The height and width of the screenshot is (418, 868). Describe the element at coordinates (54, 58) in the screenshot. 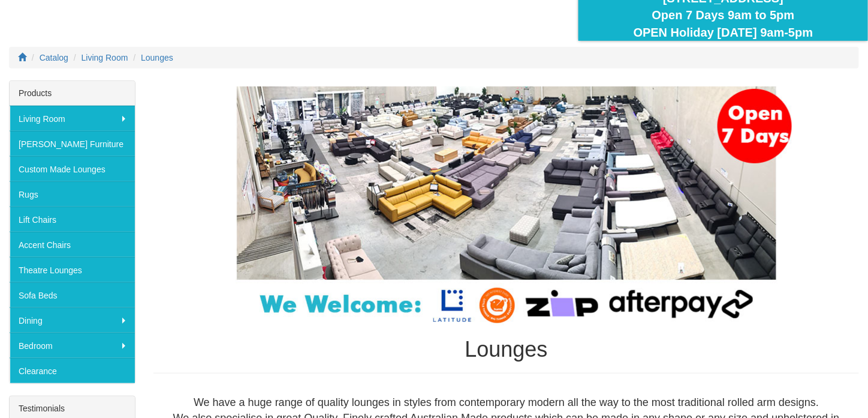

I see `span: Catalog` at that location.